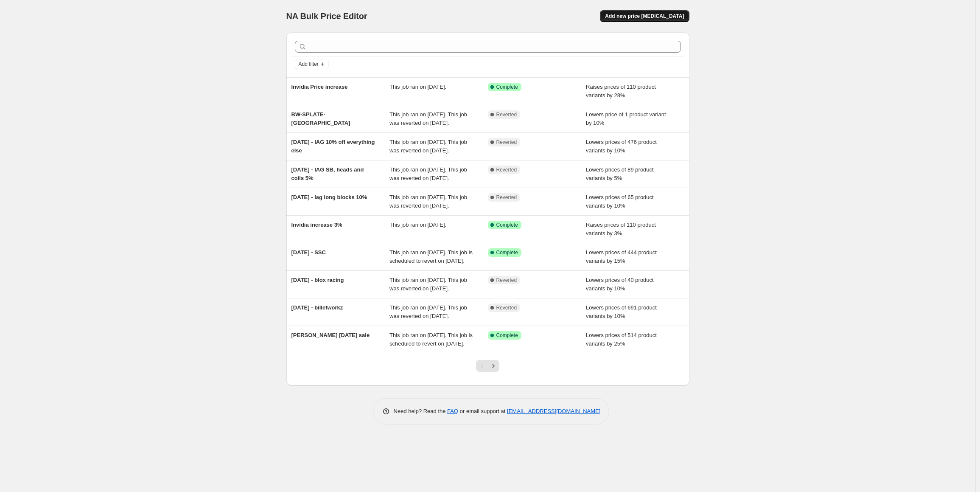  Describe the element at coordinates (626, 118) in the screenshot. I see `span: Lowers price of 1 product variant by 10%` at that location.